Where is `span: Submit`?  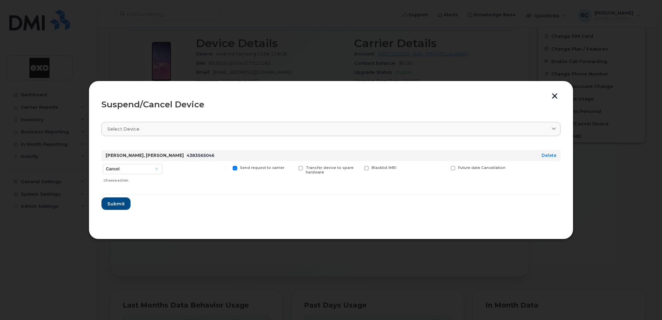 span: Submit is located at coordinates (116, 203).